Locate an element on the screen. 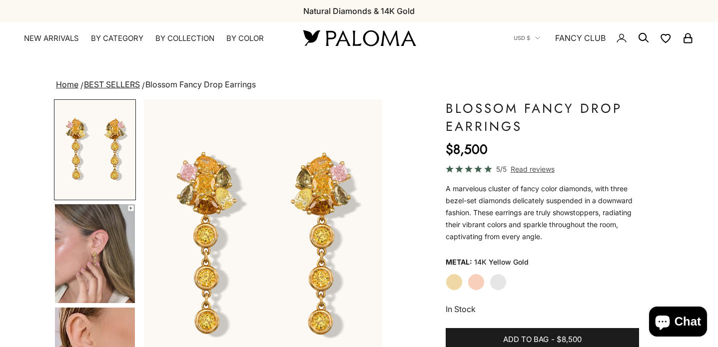 The height and width of the screenshot is (347, 718). variant-option-value: 14K Yellow Gold is located at coordinates (501, 262).